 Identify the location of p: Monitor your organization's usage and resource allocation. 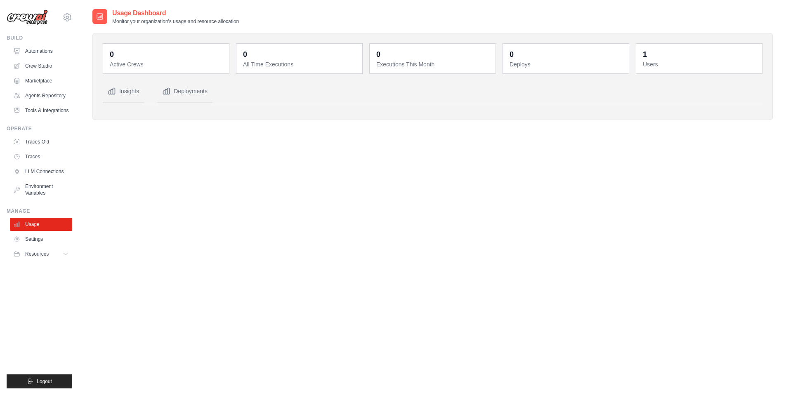
(175, 21).